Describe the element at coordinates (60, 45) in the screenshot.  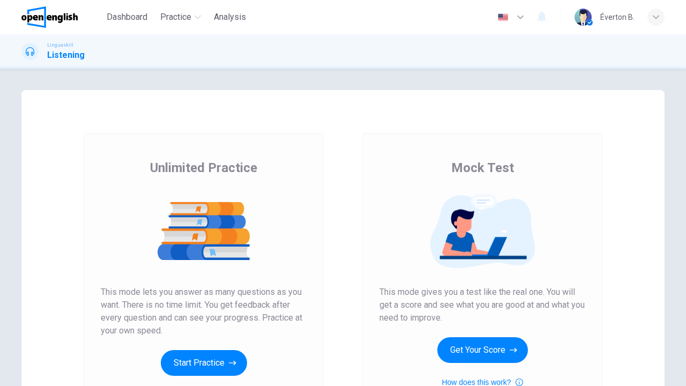
I see `span: Linguaskill` at that location.